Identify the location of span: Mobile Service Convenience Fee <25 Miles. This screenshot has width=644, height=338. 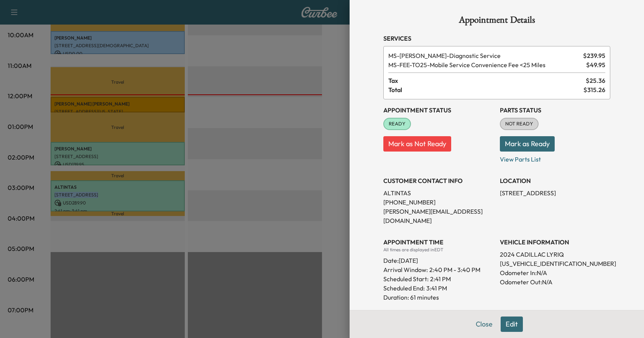
(486, 65).